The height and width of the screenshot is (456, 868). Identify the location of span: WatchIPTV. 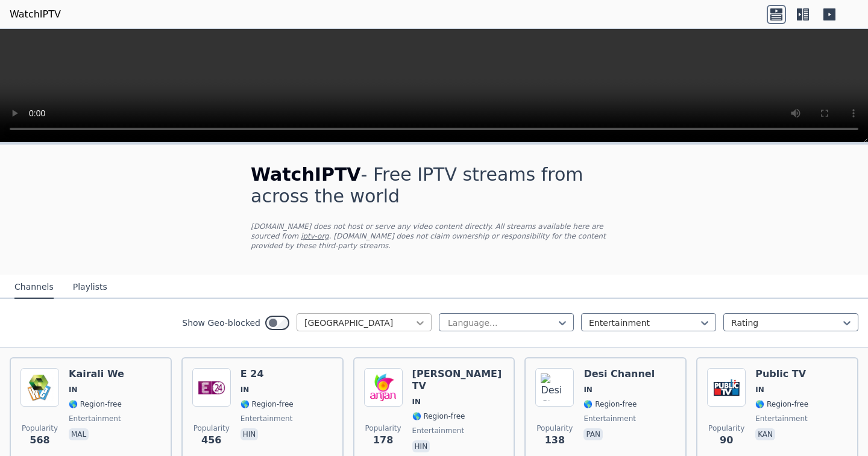
(306, 174).